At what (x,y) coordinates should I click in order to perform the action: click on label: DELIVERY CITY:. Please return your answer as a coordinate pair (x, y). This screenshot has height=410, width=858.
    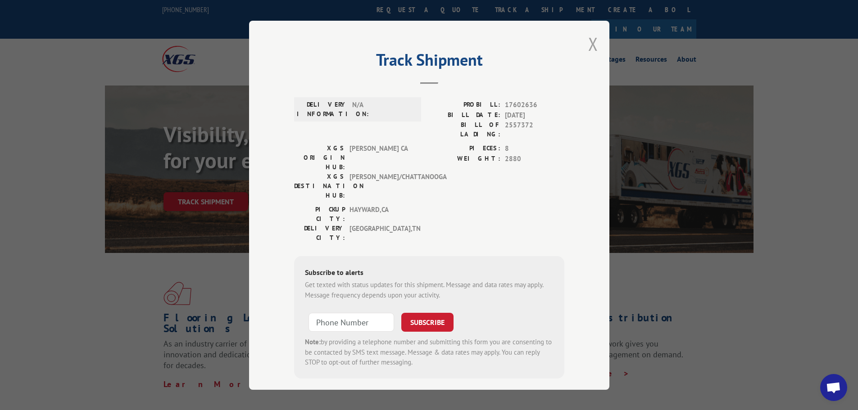
    Looking at the image, I should click on (319, 233).